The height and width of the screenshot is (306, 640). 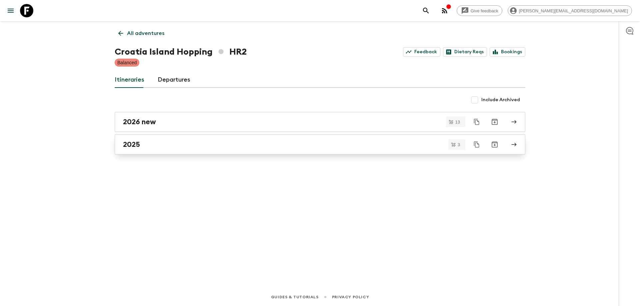 I want to click on h2: 2026 new, so click(x=139, y=122).